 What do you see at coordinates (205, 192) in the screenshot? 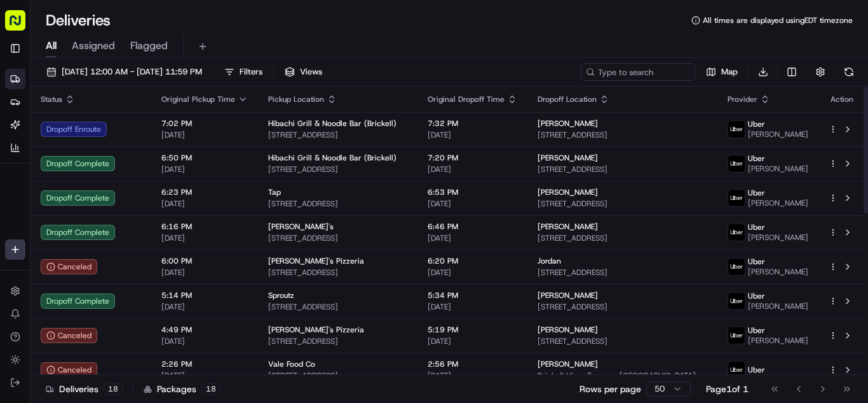
I see `span: 6:23 PM` at bounding box center [205, 192].